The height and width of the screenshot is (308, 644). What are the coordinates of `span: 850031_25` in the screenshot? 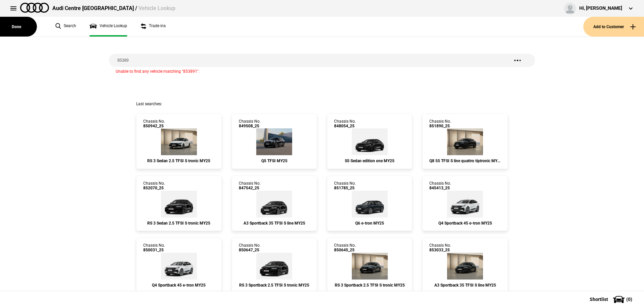 It's located at (154, 250).